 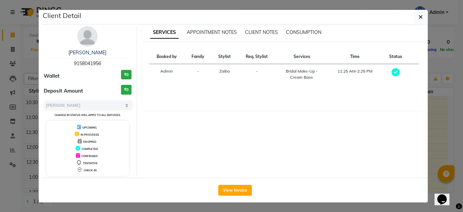 What do you see at coordinates (63, 91) in the screenshot?
I see `span: Deposit Amount` at bounding box center [63, 91].